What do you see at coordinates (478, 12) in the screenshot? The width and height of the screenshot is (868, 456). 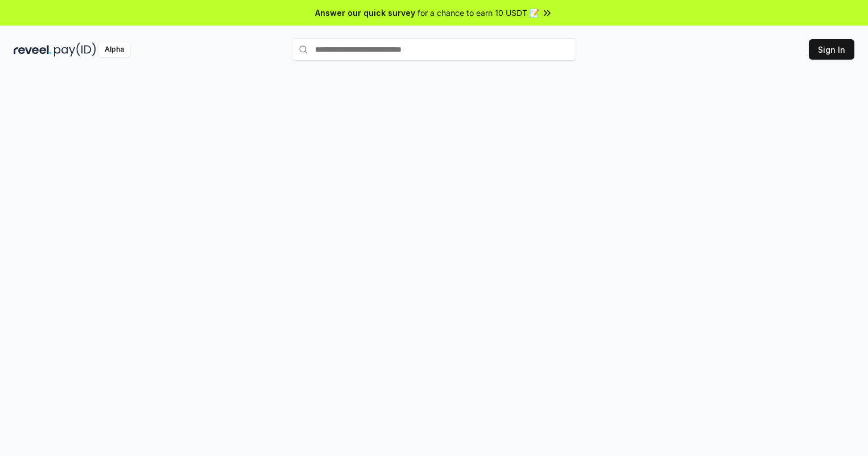 I see `span: for a chance to earn 10 USDT 📝` at bounding box center [478, 12].